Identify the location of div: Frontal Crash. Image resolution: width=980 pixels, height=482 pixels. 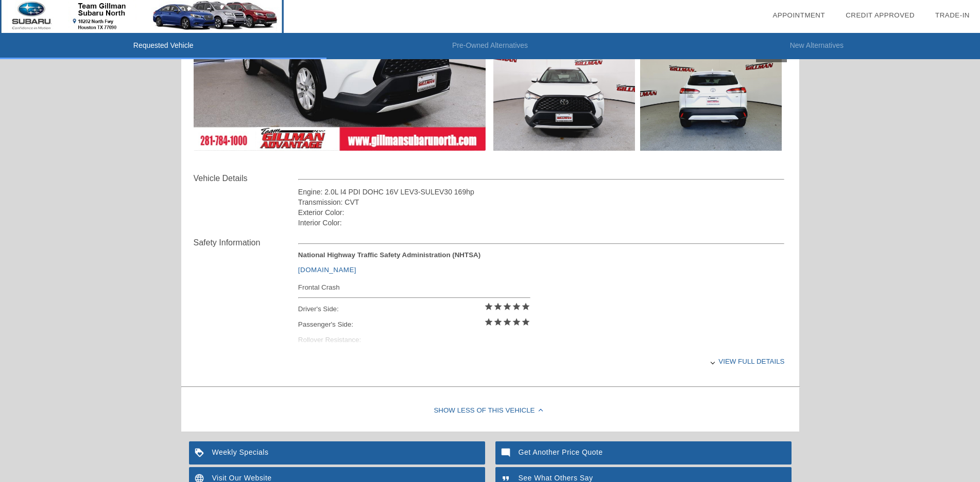
(414, 287).